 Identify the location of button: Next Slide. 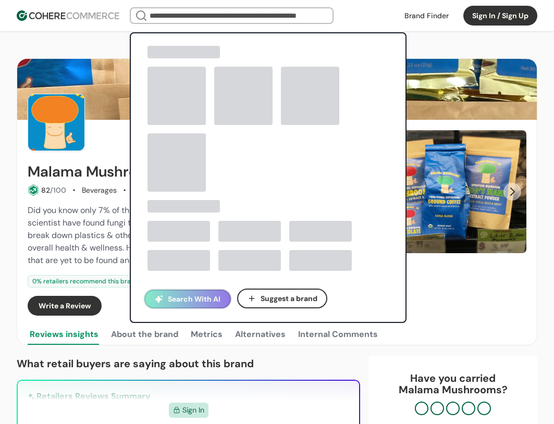
(512, 192).